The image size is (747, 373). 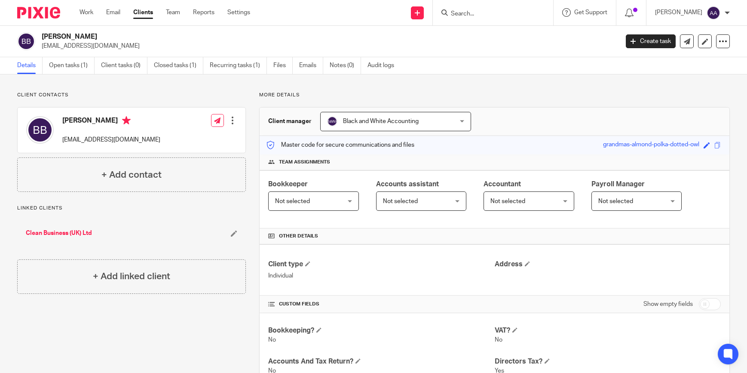 I want to click on a: Clients, so click(x=143, y=12).